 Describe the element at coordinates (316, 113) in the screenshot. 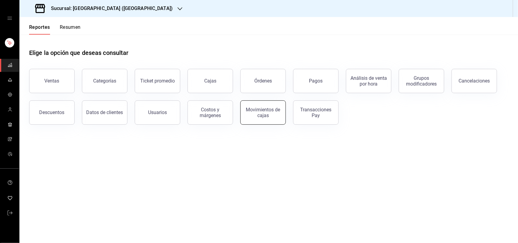

I see `div: Transacciones Pay` at that location.